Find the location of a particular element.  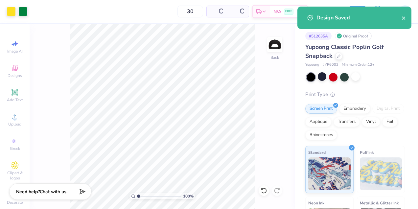

span: Designs is located at coordinates (15, 76).